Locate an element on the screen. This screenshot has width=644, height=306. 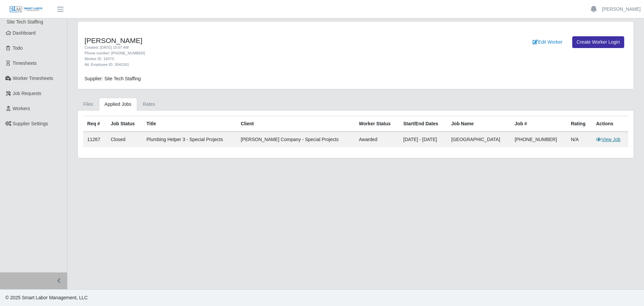
div: Worker ID: 18373 is located at coordinates (241, 58).